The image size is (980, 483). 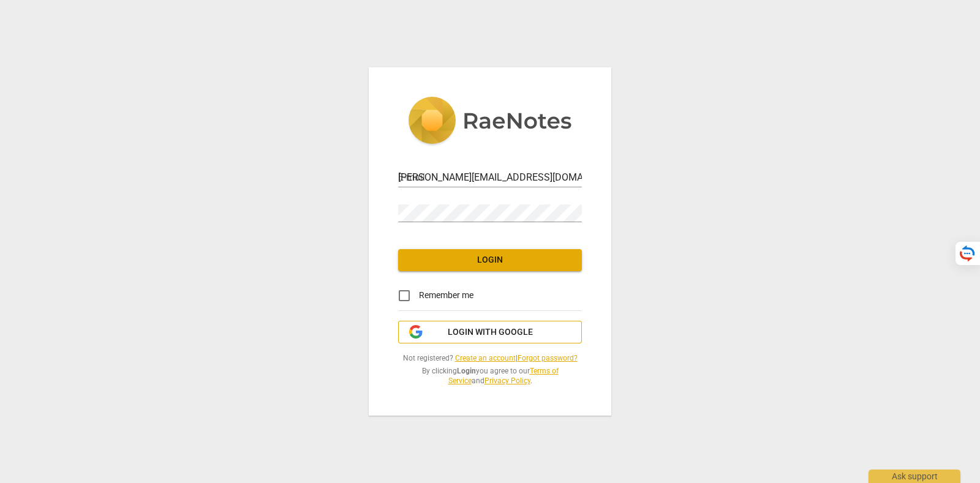 What do you see at coordinates (446, 295) in the screenshot?
I see `span: Remember me` at bounding box center [446, 295].